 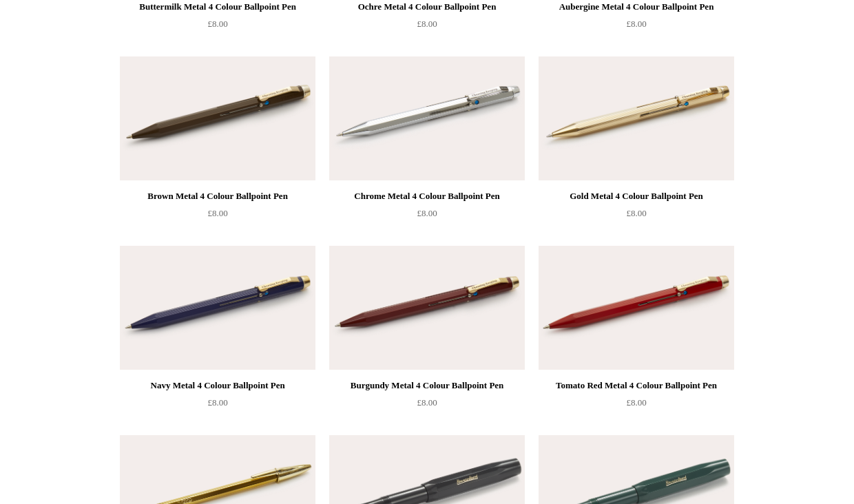 What do you see at coordinates (218, 385) in the screenshot?
I see `div: Navy Metal 4 Colour Ballpoint Pen` at bounding box center [218, 385].